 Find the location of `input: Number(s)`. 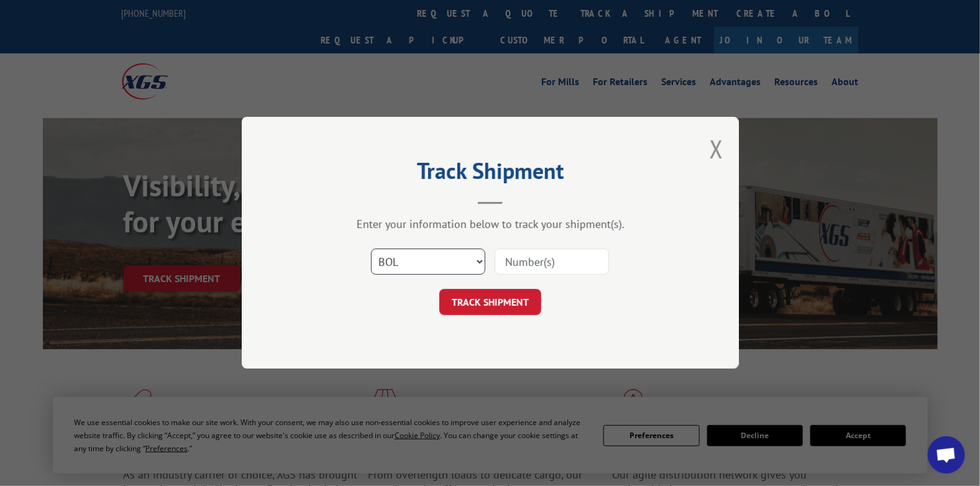

input: Number(s) is located at coordinates (552, 262).